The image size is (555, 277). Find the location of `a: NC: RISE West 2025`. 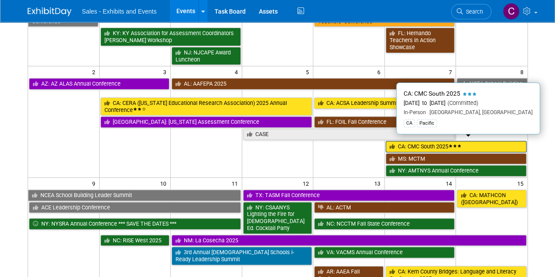

a: NC: RISE West 2025 is located at coordinates (135, 240).